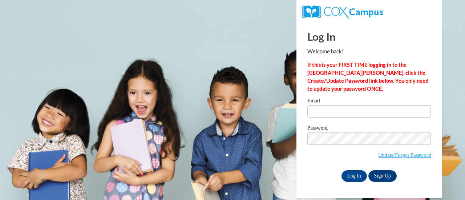 This screenshot has height=200, width=465. I want to click on p: Welcome back!, so click(369, 52).